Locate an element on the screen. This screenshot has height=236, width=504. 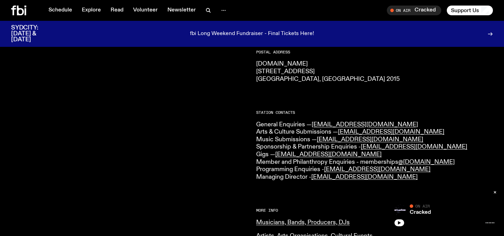
a: Volunteer is located at coordinates (145, 10).